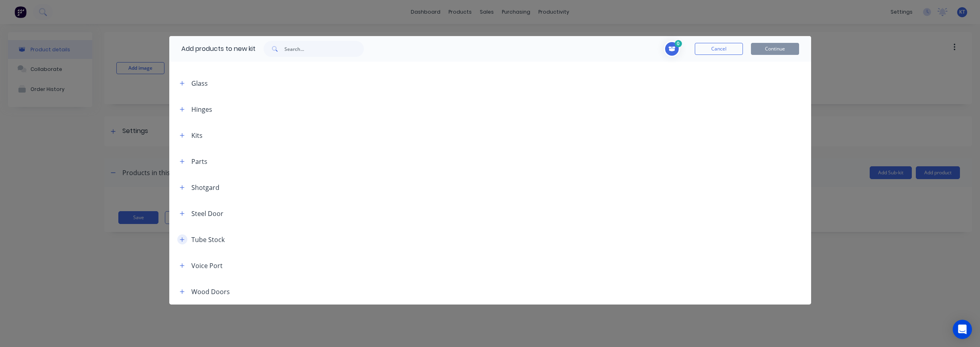 The height and width of the screenshot is (347, 980). I want to click on div: Add products to new kit, so click(212, 49).